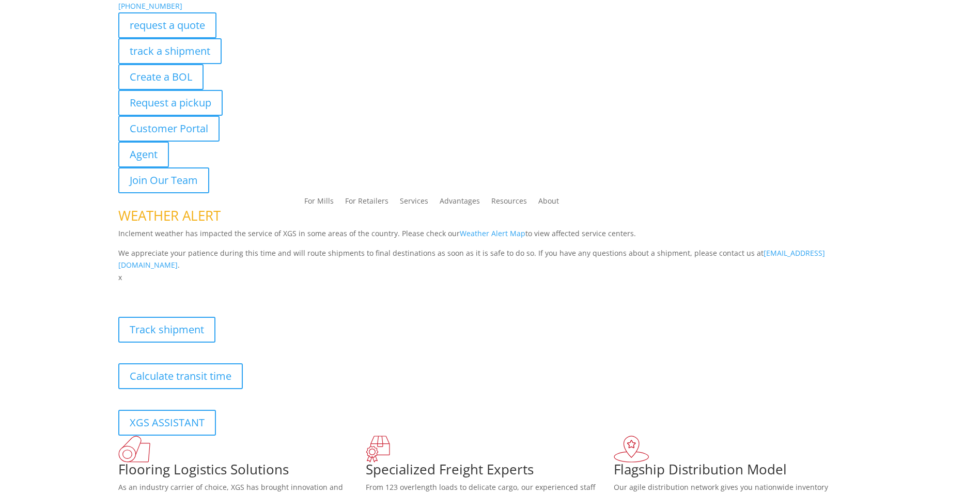 The width and height of the screenshot is (980, 493). I want to click on p: x, so click(490, 278).